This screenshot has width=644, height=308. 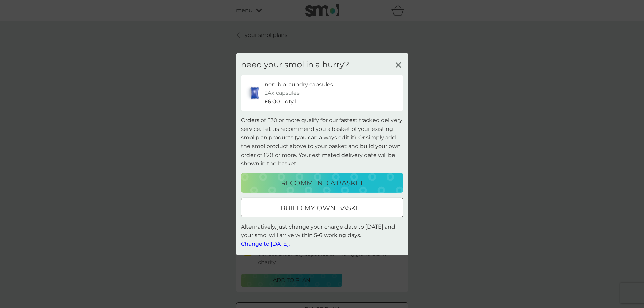 I want to click on p: qty, so click(x=290, y=101).